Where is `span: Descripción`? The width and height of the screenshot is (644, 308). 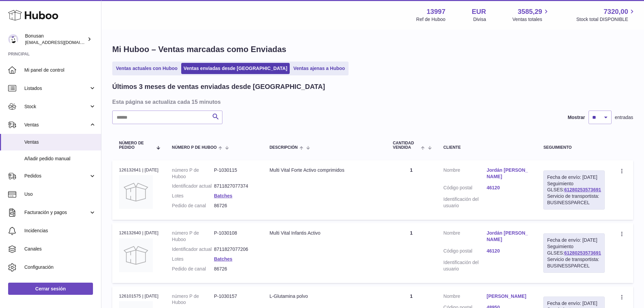 span: Descripción is located at coordinates (284, 148).